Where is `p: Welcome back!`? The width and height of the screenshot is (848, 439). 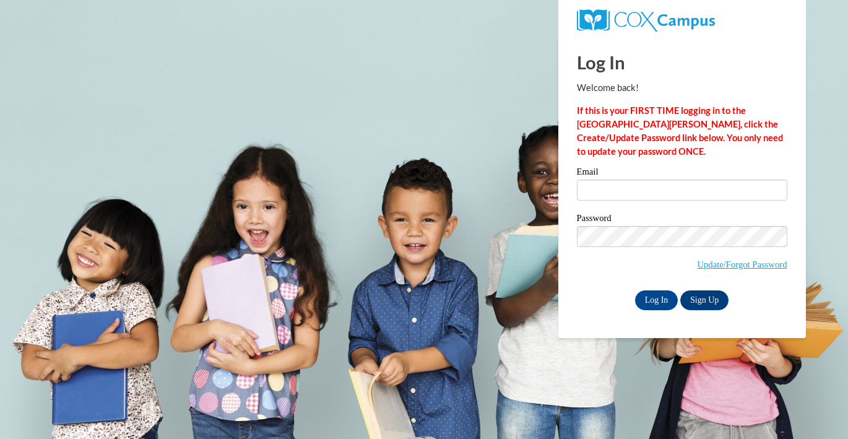 p: Welcome back! is located at coordinates (682, 88).